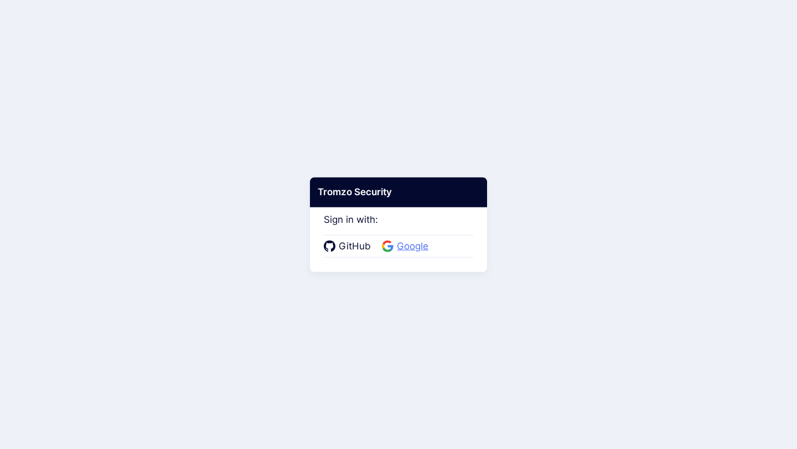 The width and height of the screenshot is (797, 449). What do you see at coordinates (355, 247) in the screenshot?
I see `span: GitHub` at bounding box center [355, 247].